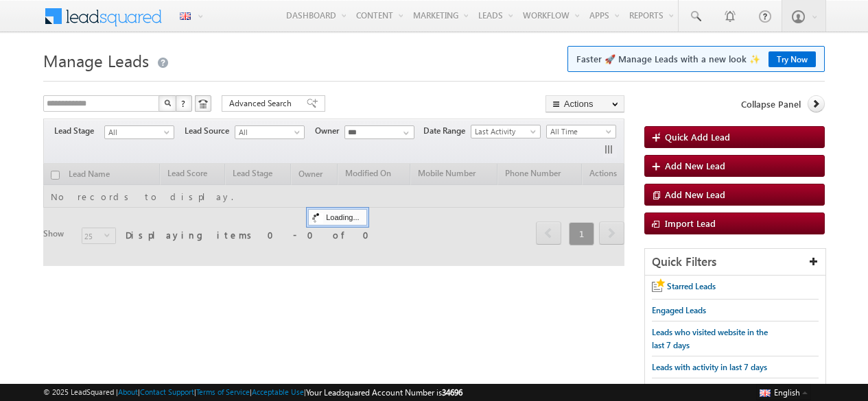  I want to click on span: Your Leadsquared Account Number is, so click(384, 392).